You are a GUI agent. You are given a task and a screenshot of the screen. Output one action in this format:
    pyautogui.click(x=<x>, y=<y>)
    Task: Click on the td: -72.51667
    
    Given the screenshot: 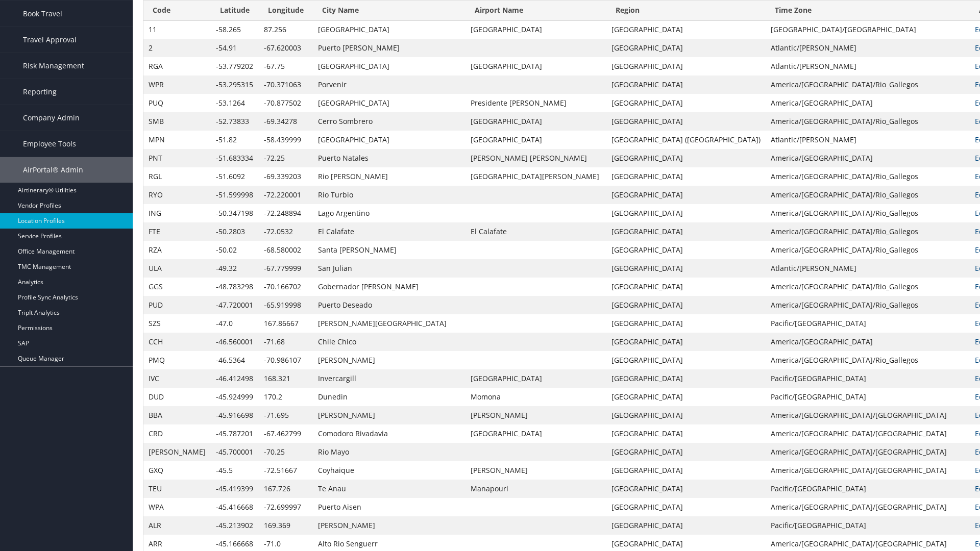 What is the action you would take?
    pyautogui.click(x=286, y=470)
    